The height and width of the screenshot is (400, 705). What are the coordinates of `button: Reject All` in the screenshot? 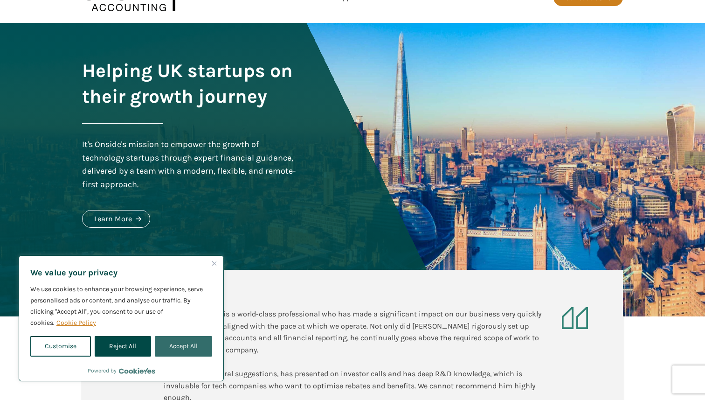 It's located at (123, 346).